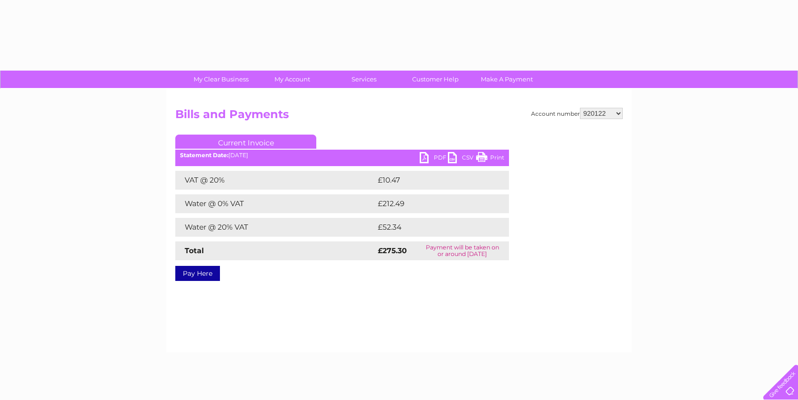  I want to click on a: Print, so click(490, 158).